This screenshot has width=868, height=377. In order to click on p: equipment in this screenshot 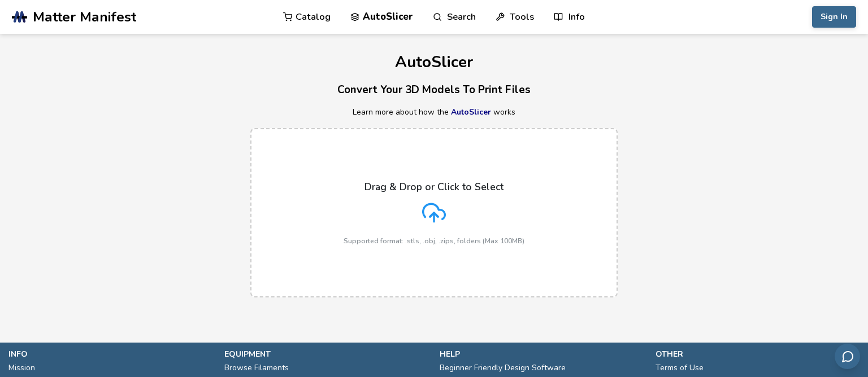, I will do `click(326, 354)`.